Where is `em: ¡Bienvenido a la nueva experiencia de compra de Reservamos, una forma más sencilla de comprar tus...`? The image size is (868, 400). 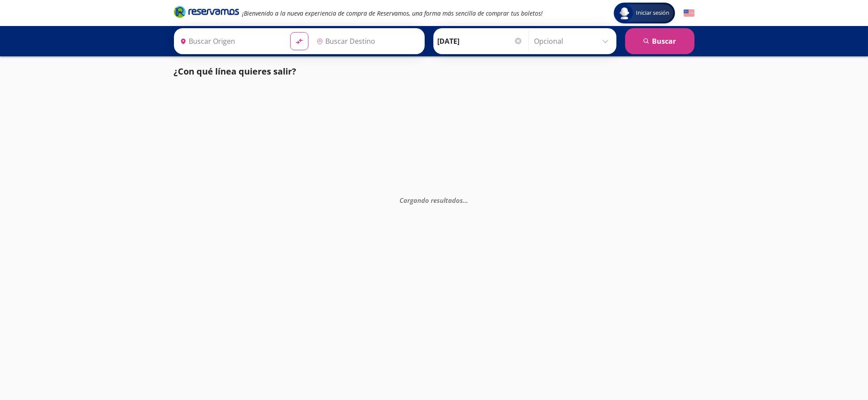
em: ¡Bienvenido a la nueva experiencia de compra de Reservamos, una forma más sencilla de comprar tus... is located at coordinates (393, 13).